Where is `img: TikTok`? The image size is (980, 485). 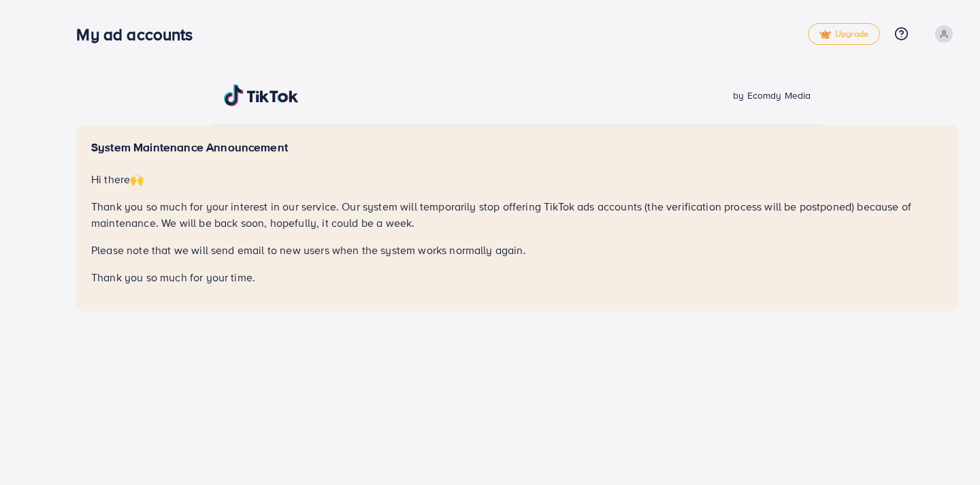 img: TikTok is located at coordinates (261, 95).